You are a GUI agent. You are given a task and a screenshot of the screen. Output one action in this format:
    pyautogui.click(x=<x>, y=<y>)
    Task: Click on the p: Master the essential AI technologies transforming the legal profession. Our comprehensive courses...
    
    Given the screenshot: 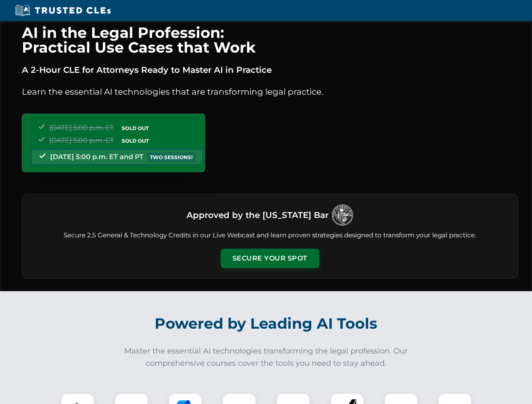 What is the action you would take?
    pyautogui.click(x=266, y=357)
    